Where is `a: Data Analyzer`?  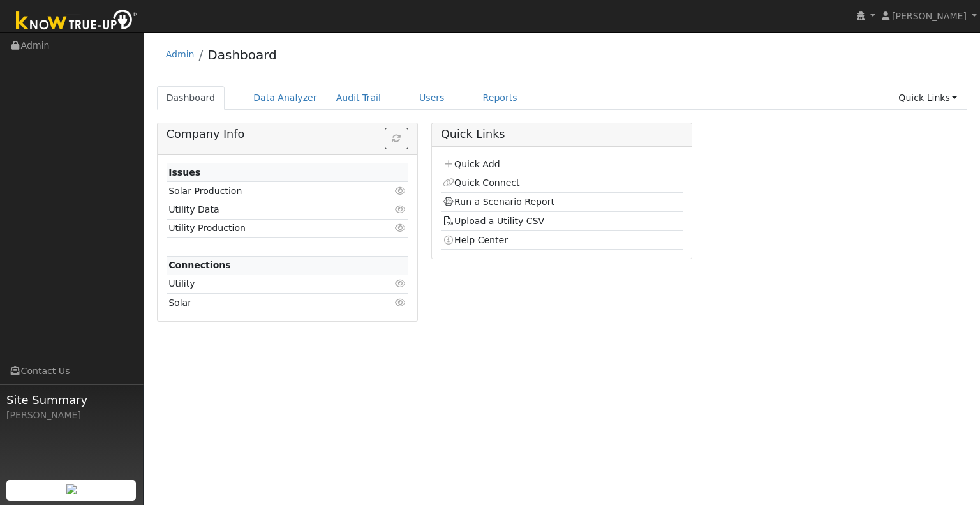
a: Data Analyzer is located at coordinates (285, 98).